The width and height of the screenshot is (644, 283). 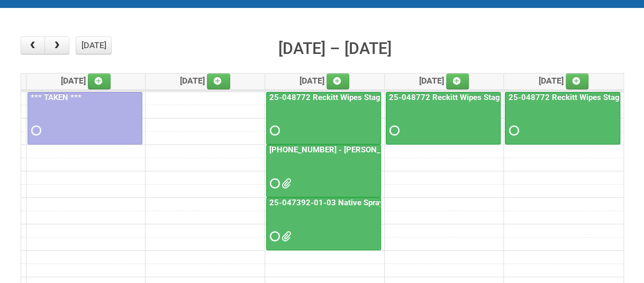 What do you see at coordinates (285, 184) in the screenshot?
I see `span: MDN (2).xlsx JNF.DOC MDN.xlsx` at bounding box center [285, 184].